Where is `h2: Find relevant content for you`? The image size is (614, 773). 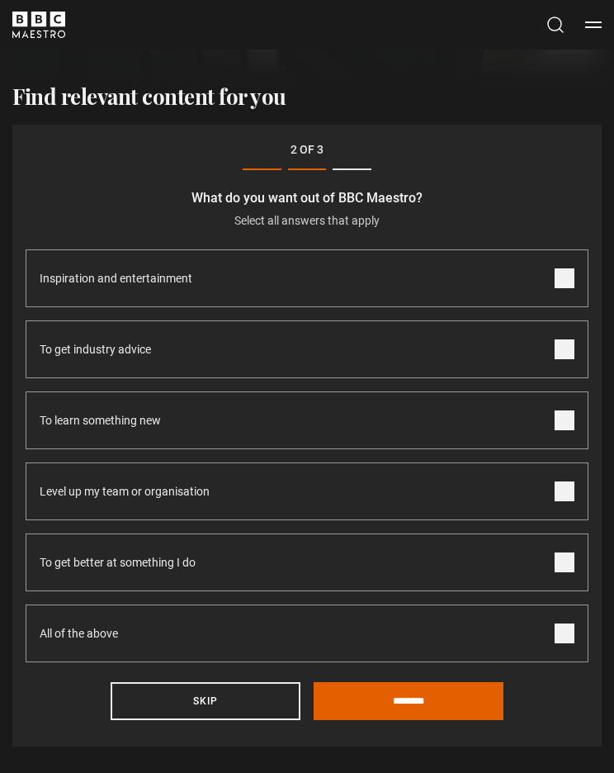 h2: Find relevant content for you is located at coordinates (307, 97).